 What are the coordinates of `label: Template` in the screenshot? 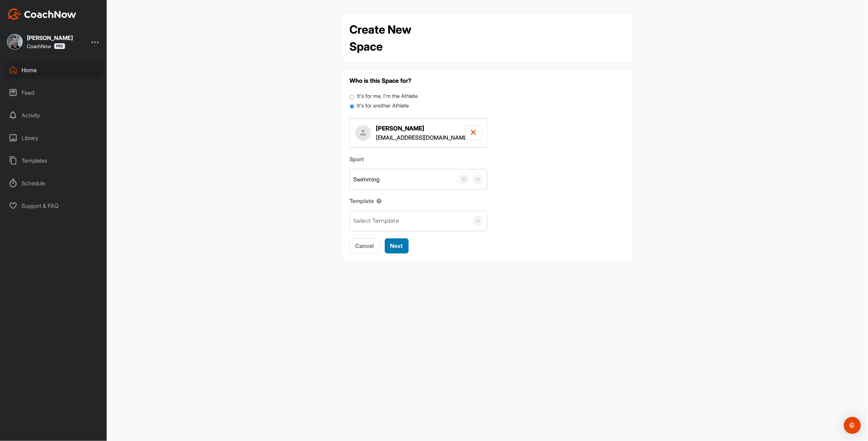 It's located at (419, 201).